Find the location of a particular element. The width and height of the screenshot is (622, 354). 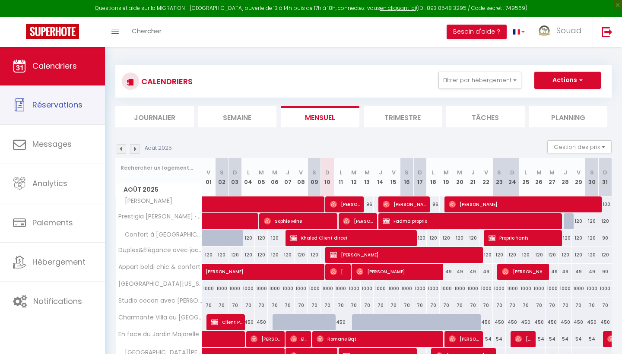

th: 09 is located at coordinates (314, 177).